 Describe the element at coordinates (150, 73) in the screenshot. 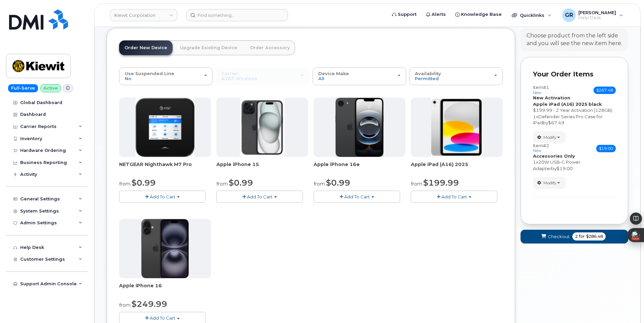

I see `span: Use Suspended Line` at that location.